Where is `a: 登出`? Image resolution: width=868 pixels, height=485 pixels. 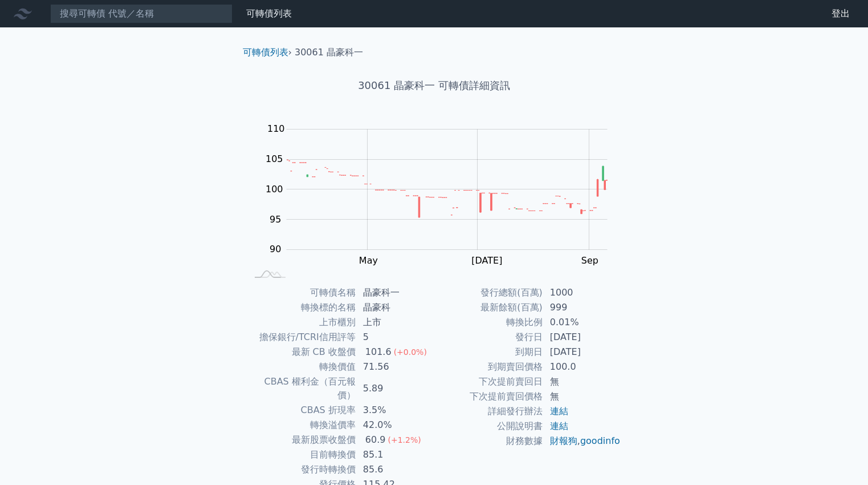
a: 登出 is located at coordinates (840, 13).